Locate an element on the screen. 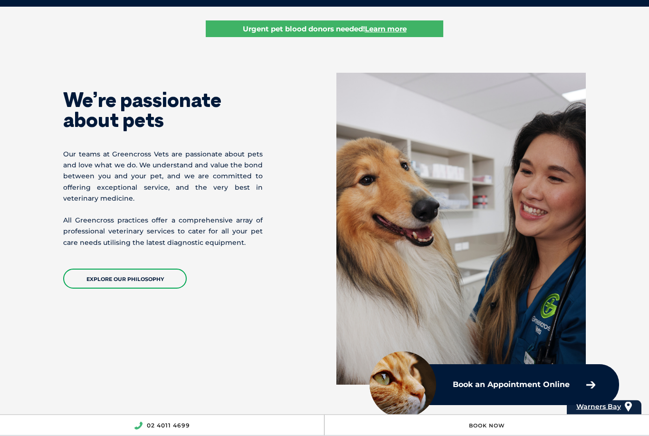 This screenshot has height=436, width=649. p: Book an Appointment Online is located at coordinates (511, 385).